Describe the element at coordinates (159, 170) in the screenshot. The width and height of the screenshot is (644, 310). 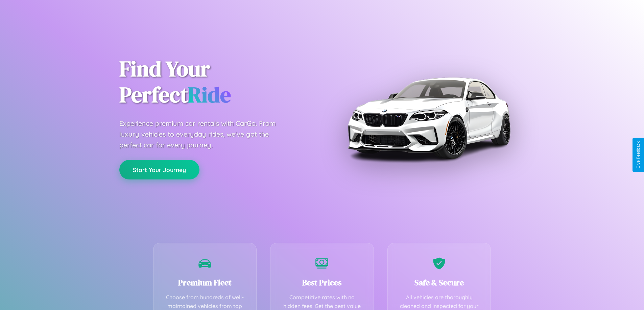
I see `button: Start Your Journey` at that location.